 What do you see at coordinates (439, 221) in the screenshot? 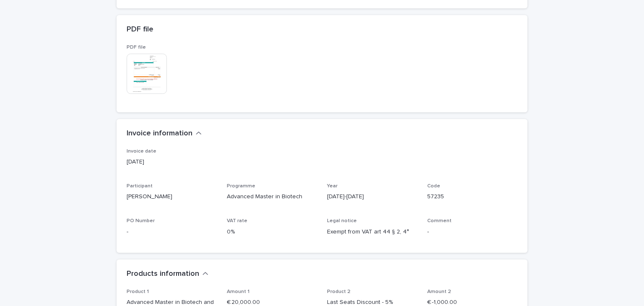
I see `span: Comment` at bounding box center [439, 221].